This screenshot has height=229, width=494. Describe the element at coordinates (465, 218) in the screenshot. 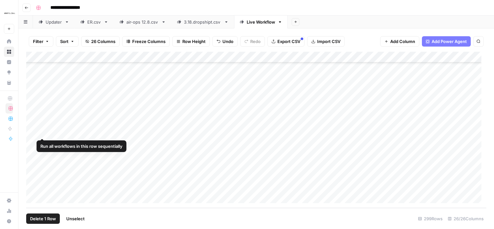

I see `div: 26/26 Columns` at that location.